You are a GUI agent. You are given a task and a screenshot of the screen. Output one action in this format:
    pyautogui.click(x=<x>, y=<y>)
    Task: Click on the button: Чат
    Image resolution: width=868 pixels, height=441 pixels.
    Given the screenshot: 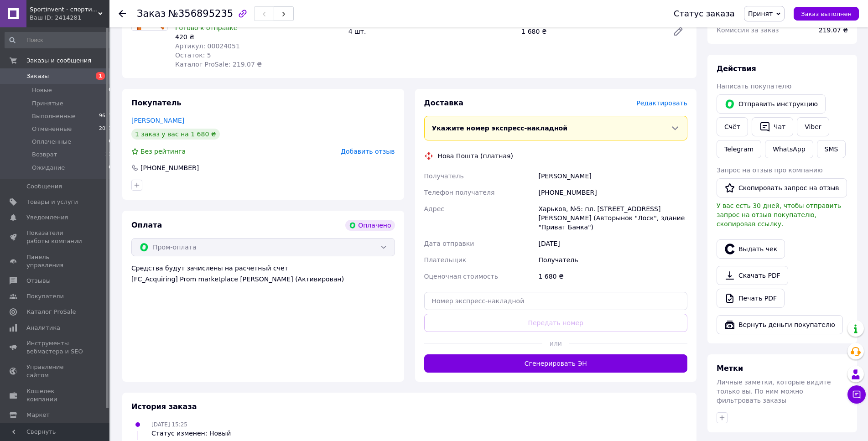 What is the action you would take?
    pyautogui.click(x=772, y=127)
    